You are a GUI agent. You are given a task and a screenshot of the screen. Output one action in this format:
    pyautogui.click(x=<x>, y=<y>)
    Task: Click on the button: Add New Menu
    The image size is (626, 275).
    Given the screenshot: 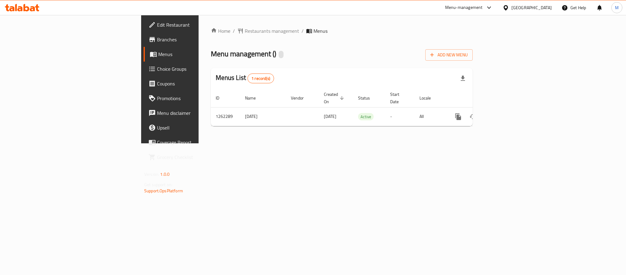 What is the action you would take?
    pyautogui.click(x=449, y=55)
    